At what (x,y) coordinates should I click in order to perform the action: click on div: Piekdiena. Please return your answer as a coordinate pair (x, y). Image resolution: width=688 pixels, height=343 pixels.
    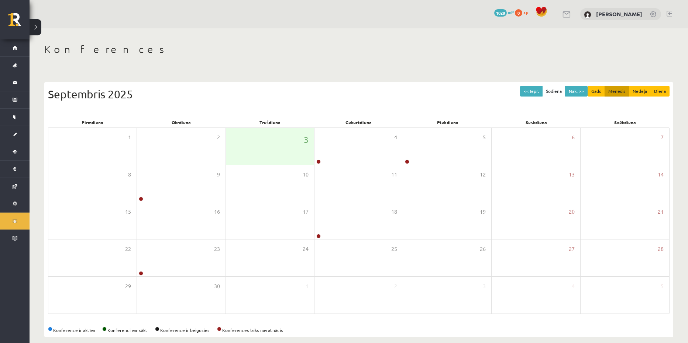
    Looking at the image, I should click on (447, 122).